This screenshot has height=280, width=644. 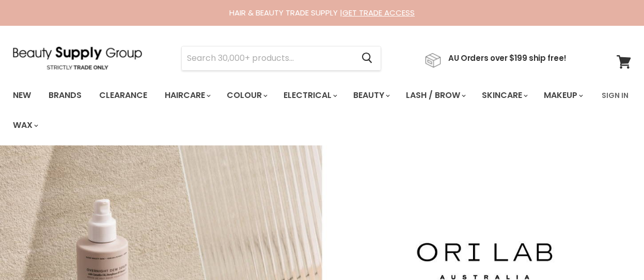 What do you see at coordinates (435, 95) in the screenshot?
I see `a: Lash / Brow` at bounding box center [435, 95].